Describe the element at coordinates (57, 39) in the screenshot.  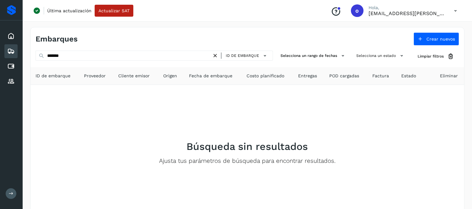
I see `h4: Embarques` at that location.